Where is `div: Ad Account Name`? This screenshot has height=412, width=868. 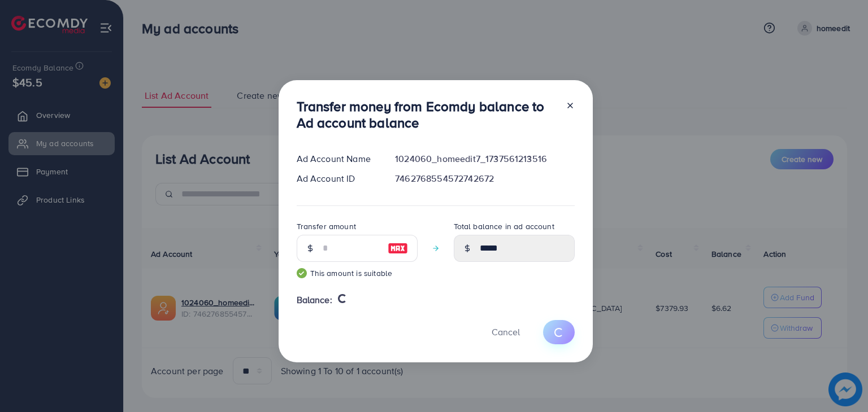
div: Ad Account Name is located at coordinates (337, 159).